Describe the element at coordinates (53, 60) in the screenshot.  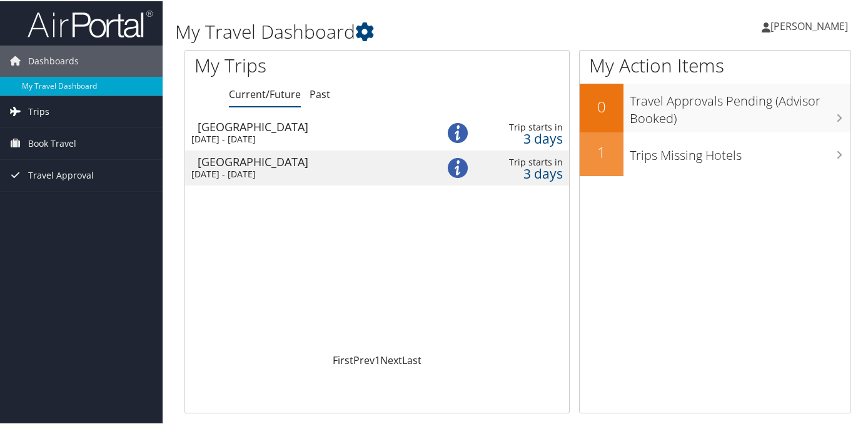
I see `span: Dashboards` at that location.